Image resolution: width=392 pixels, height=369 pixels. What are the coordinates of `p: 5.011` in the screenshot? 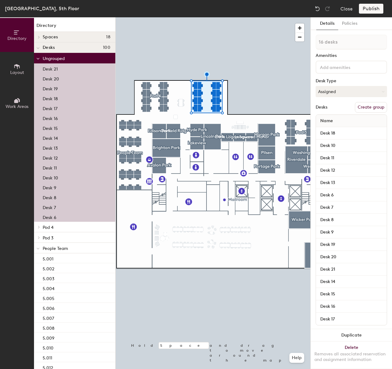 It's located at (47, 357).